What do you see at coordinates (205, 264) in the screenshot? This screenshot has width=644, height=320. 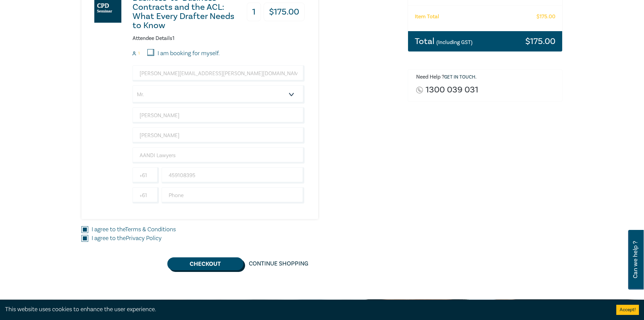 I see `button: Checkout` at bounding box center [205, 264].